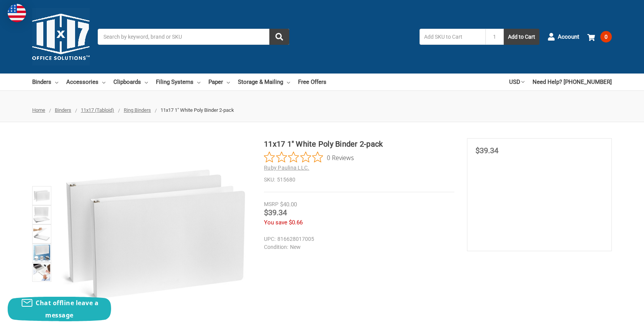 This screenshot has width=644, height=327. Describe the element at coordinates (269, 180) in the screenshot. I see `dt: SKU:` at that location.